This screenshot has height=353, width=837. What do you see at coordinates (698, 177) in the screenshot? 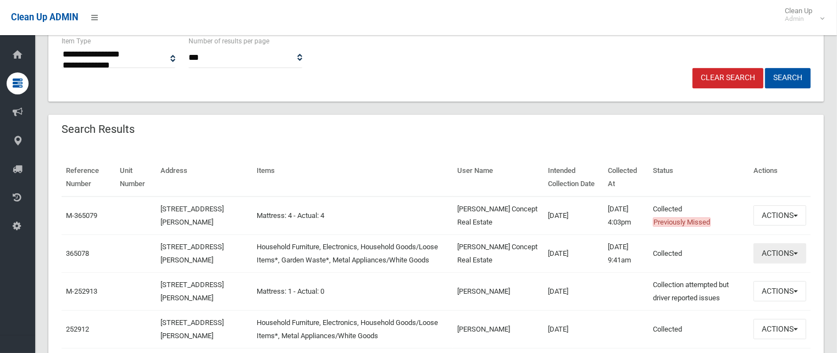
I see `th: Status` at bounding box center [698, 177].